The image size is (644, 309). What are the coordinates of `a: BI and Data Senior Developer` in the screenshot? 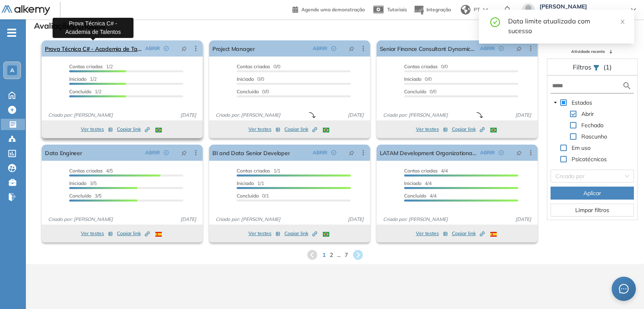 It's located at (251, 153).